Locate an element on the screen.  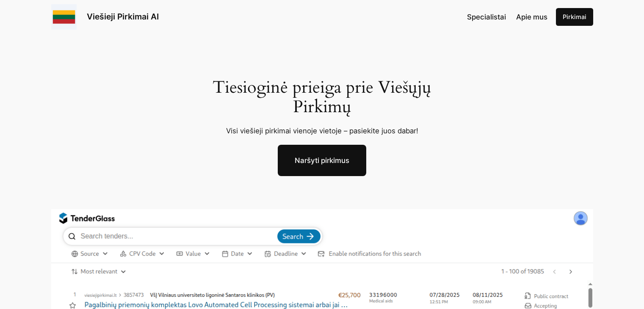
span: Apie mus is located at coordinates (532, 17).